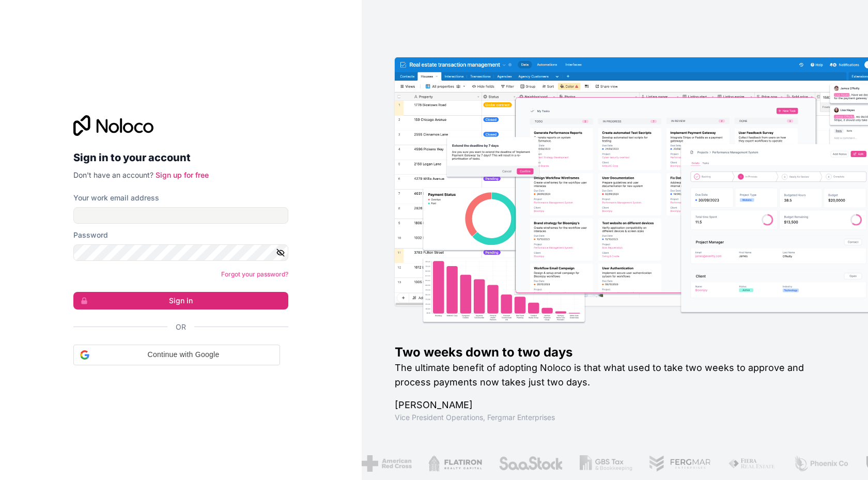 The width and height of the screenshot is (868, 480). Describe the element at coordinates (182, 175) in the screenshot. I see `a: Sign up for free` at that location.